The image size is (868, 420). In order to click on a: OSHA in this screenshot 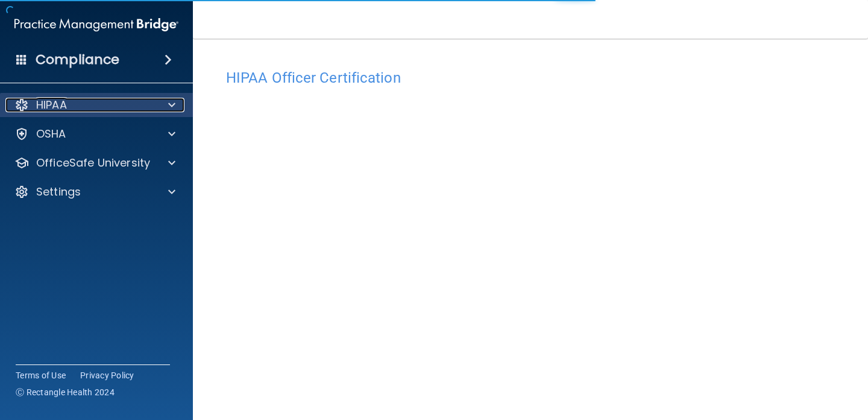, I will do `click(94, 134)`.